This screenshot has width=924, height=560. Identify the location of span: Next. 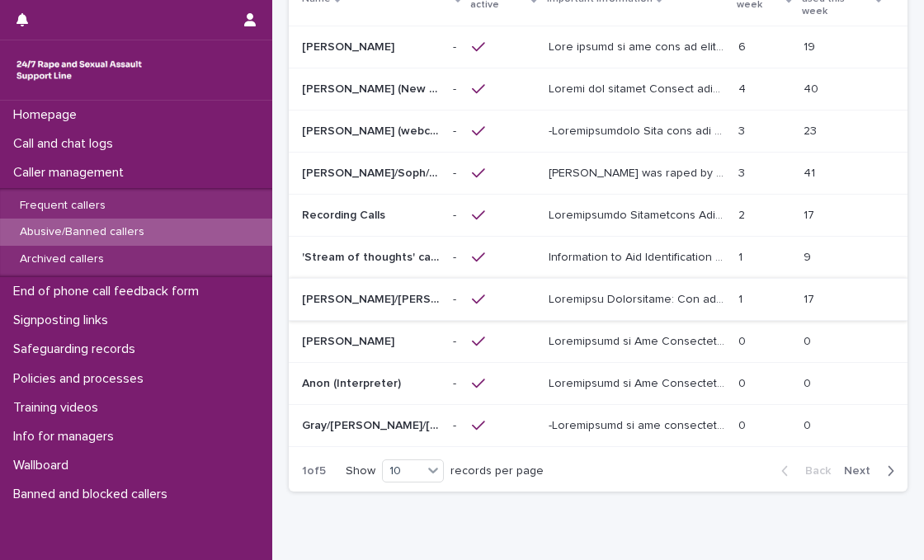
(862, 471).